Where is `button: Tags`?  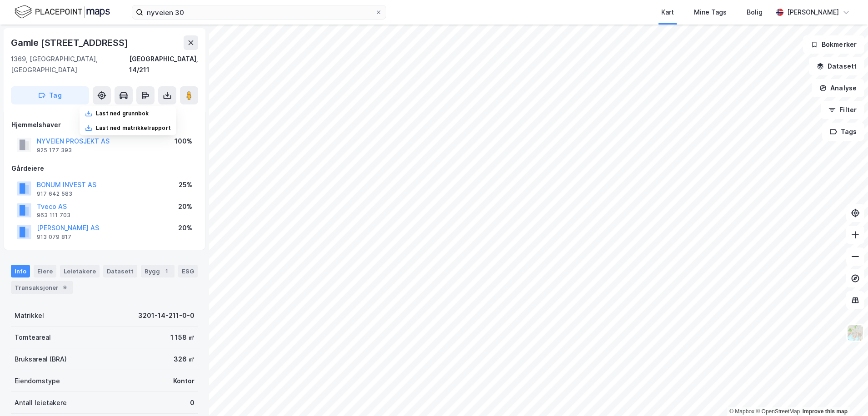
button: Tags is located at coordinates (843, 131).